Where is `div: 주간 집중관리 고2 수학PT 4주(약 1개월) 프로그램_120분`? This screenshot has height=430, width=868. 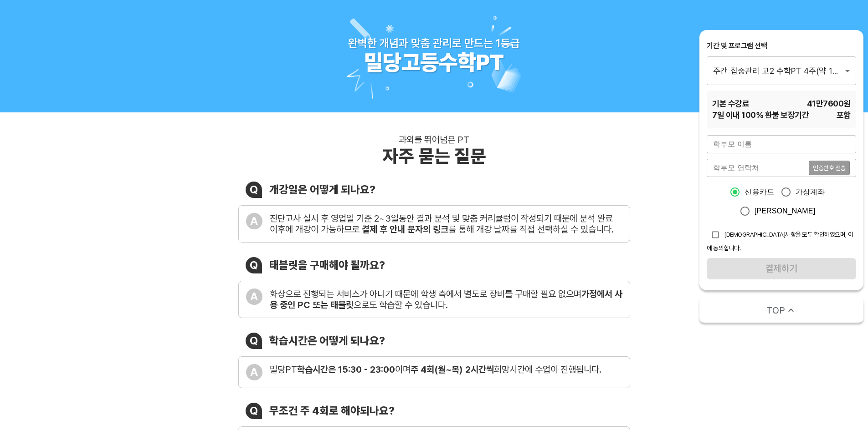 div: 주간 집중관리 고2 수학PT 4주(약 1개월) 프로그램_120분 is located at coordinates (781, 71).